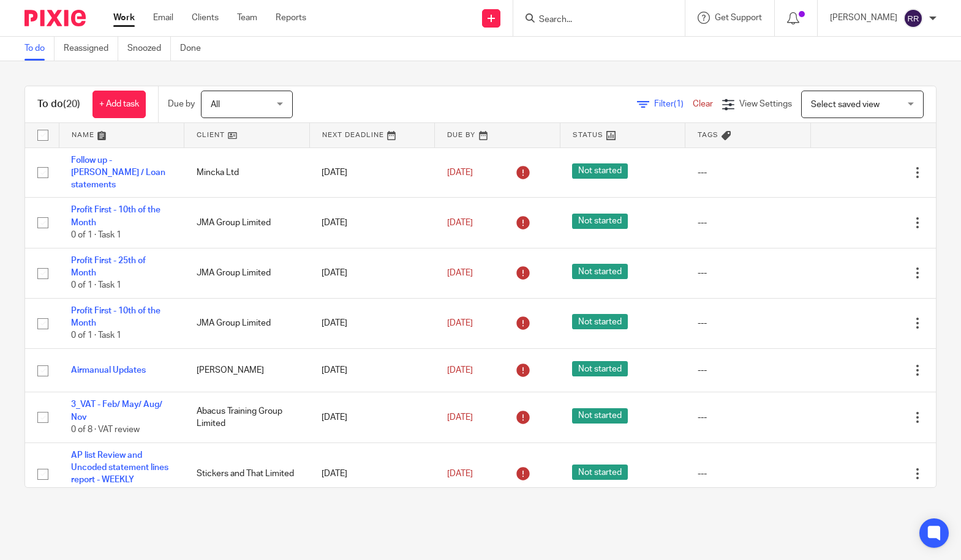  What do you see at coordinates (766, 104) in the screenshot?
I see `span: View Settings` at bounding box center [766, 104].